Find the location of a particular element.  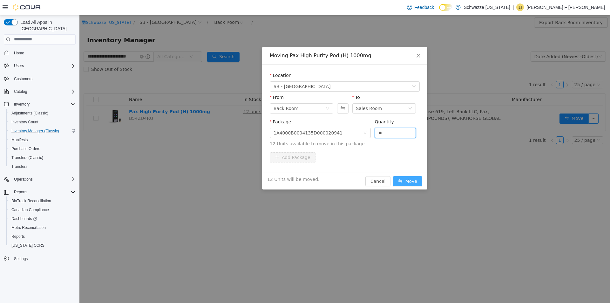

button: Settings is located at coordinates (40, 258).